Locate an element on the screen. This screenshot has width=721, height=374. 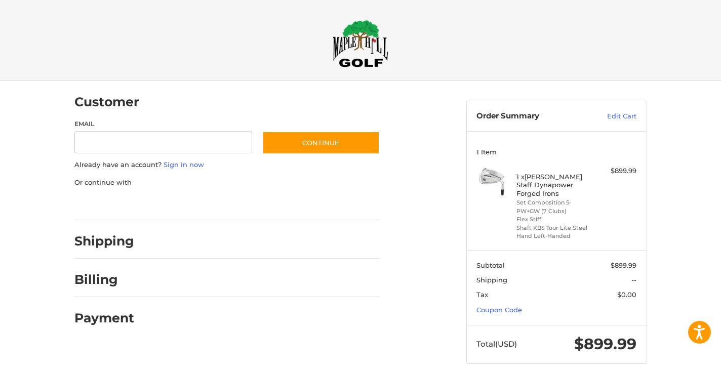
div: $899.99 is located at coordinates (616, 171).